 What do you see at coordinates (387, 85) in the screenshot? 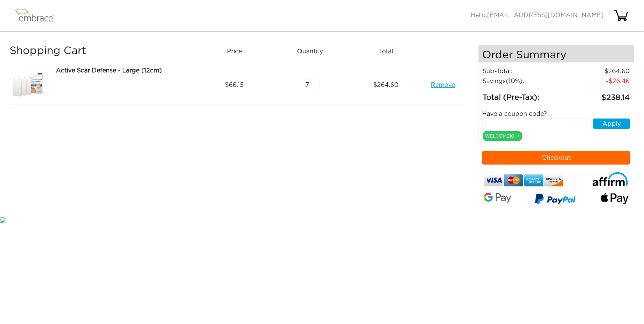
I see `span: 264.60` at bounding box center [387, 85].